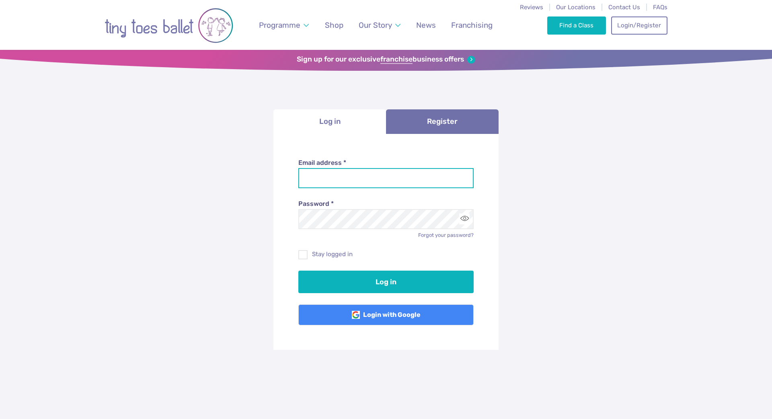  Describe the element at coordinates (375, 25) in the screenshot. I see `span: Our Story` at that location.